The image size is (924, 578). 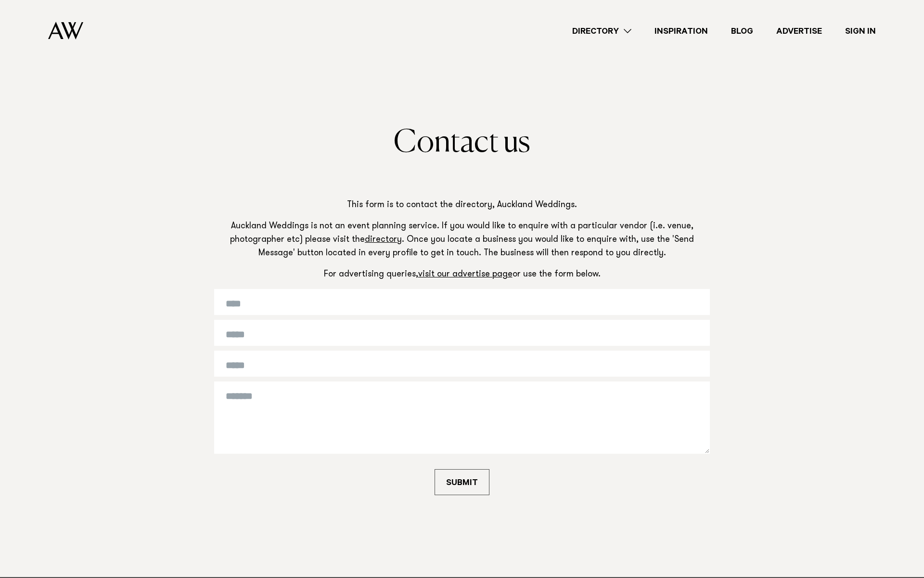 What do you see at coordinates (799, 31) in the screenshot?
I see `a: Advertise` at bounding box center [799, 31].